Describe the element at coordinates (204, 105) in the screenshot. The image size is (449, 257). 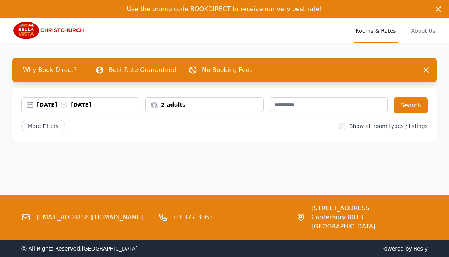
I see `div: 2 adults` at that location.